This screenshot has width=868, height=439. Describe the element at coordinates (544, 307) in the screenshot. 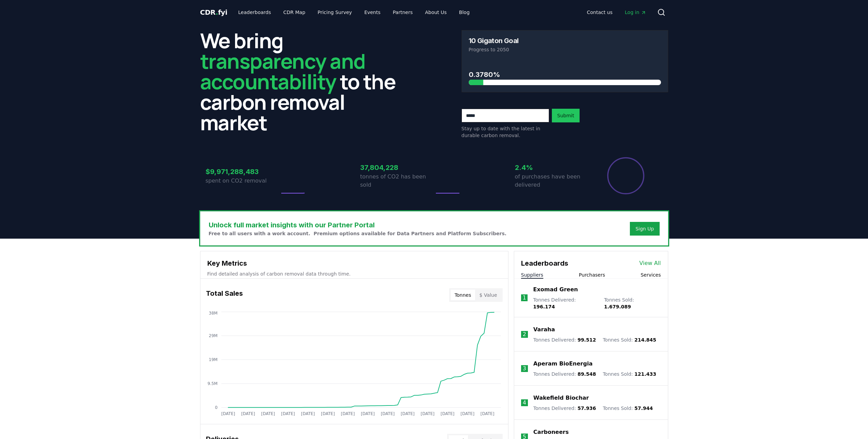

I see `span: 196.174` at that location.